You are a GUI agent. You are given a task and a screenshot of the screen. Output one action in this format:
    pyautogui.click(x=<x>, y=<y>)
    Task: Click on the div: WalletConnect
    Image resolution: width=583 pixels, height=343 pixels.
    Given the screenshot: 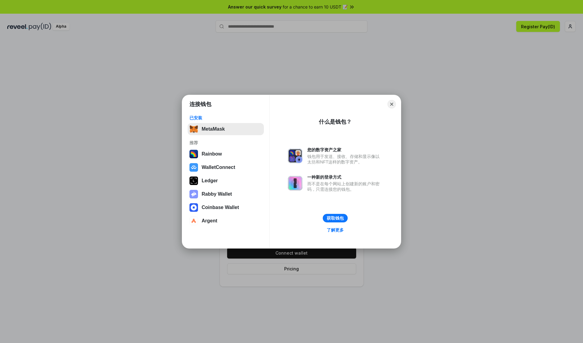 What is the action you would take?
    pyautogui.click(x=218, y=167)
    